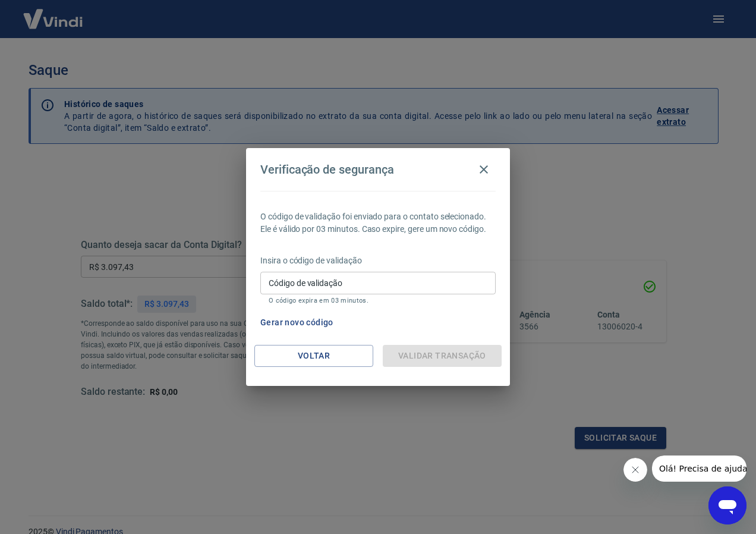  What do you see at coordinates (297, 322) in the screenshot?
I see `button: Gerar novo código` at bounding box center [297, 322].